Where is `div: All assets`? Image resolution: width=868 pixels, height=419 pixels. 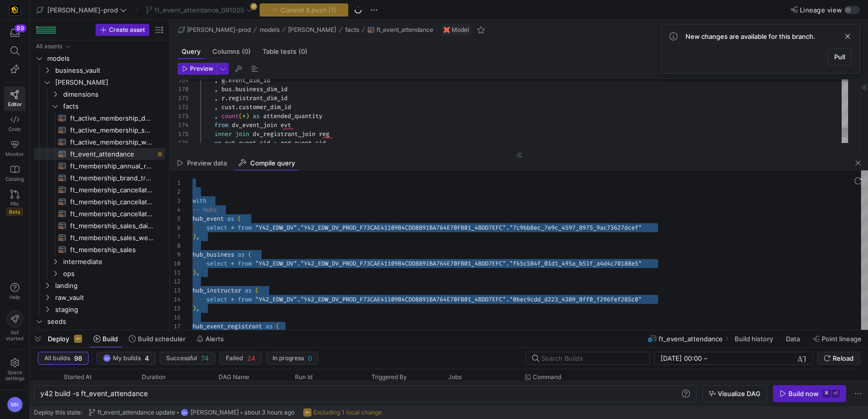 div: All assets is located at coordinates (49, 47).